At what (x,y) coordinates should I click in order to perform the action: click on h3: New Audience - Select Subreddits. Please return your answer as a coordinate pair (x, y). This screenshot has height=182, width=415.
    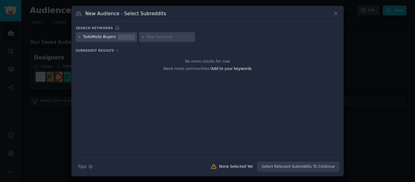
    Looking at the image, I should click on (126, 13).